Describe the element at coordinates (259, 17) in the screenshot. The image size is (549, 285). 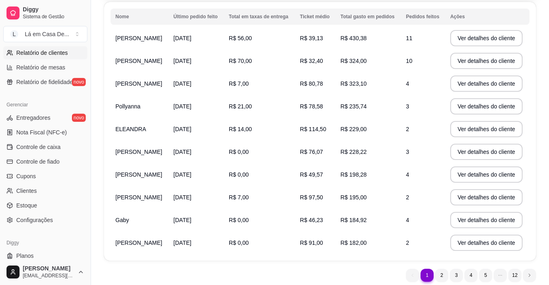
I see `th: Total em taxas de entrega` at that location.